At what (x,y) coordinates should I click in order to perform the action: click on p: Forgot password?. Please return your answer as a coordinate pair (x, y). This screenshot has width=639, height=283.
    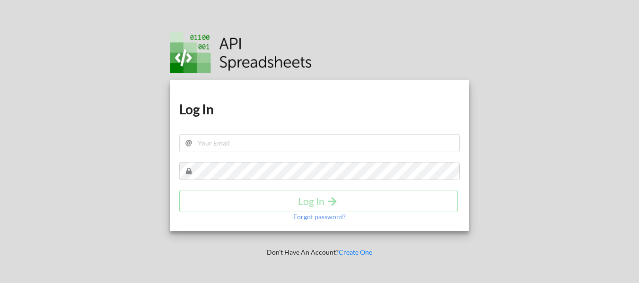
    Looking at the image, I should click on (319, 217).